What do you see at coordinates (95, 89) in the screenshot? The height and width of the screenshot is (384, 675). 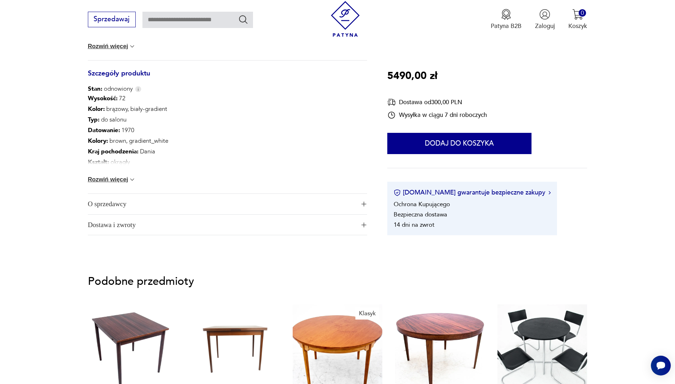 I see `b: Stan:` at bounding box center [95, 89].